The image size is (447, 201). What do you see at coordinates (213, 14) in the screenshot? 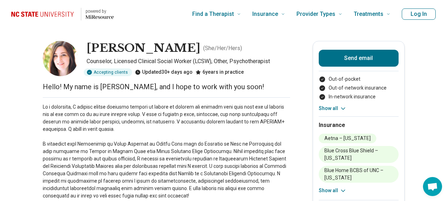
I see `span: Find a Therapist` at bounding box center [213, 14].